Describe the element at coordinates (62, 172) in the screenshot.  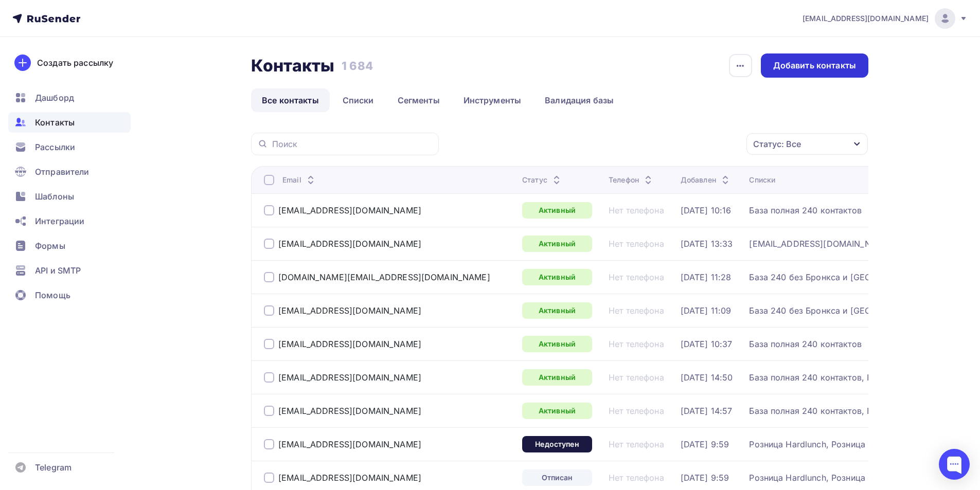
I see `span: Отправители` at that location.